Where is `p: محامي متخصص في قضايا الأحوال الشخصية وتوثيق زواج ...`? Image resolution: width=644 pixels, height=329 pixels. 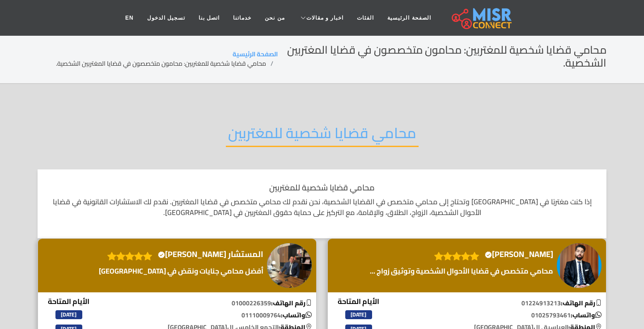 p: محامي متخصص في قضايا الأحوال الشخصية وتوثيق زواج ... is located at coordinates (461, 270).